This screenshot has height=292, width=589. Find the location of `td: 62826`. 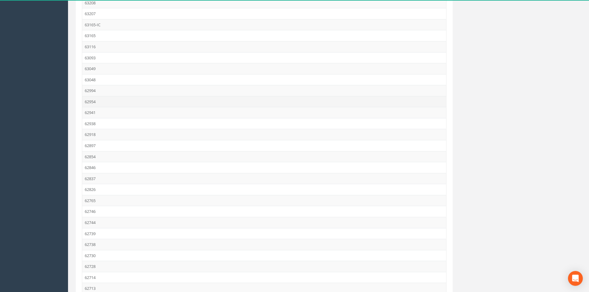

td: 62826 is located at coordinates (264, 190).